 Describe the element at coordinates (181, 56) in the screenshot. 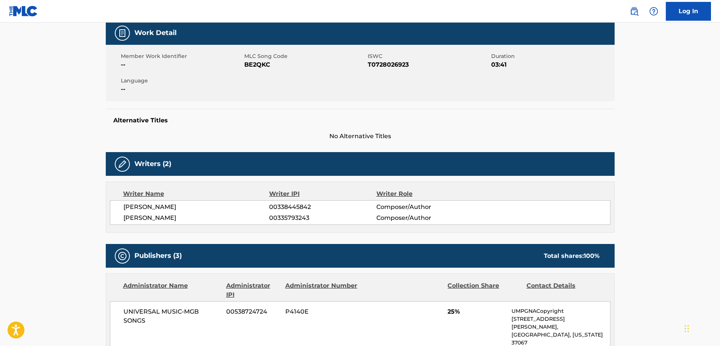

I see `span: Member Work Identifier` at that location.